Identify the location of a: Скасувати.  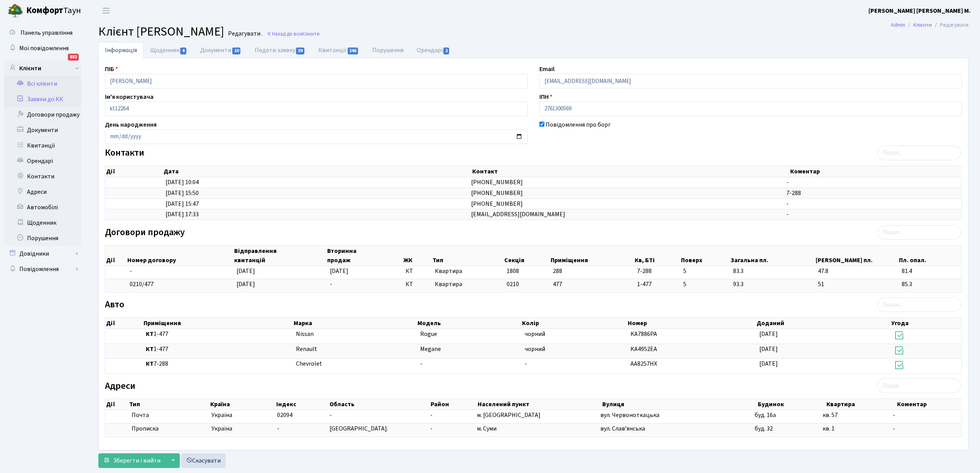
(203, 461).